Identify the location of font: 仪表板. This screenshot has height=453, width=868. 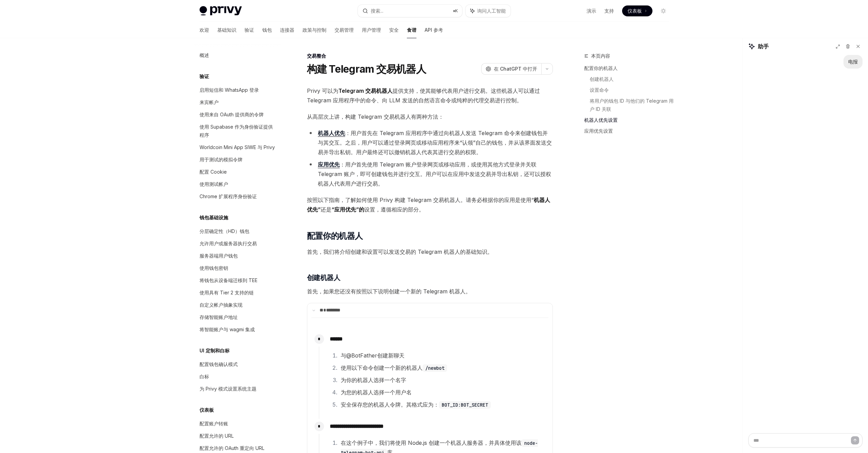
(207, 410).